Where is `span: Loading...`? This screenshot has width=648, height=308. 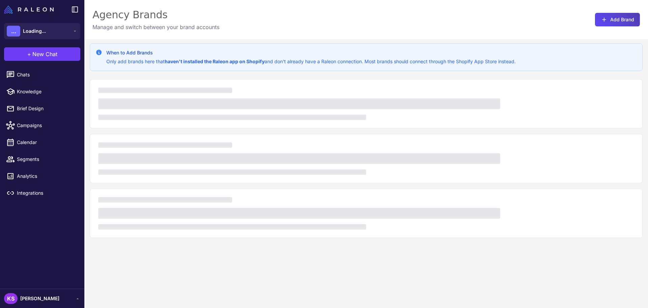
span: Loading... is located at coordinates (34, 31).